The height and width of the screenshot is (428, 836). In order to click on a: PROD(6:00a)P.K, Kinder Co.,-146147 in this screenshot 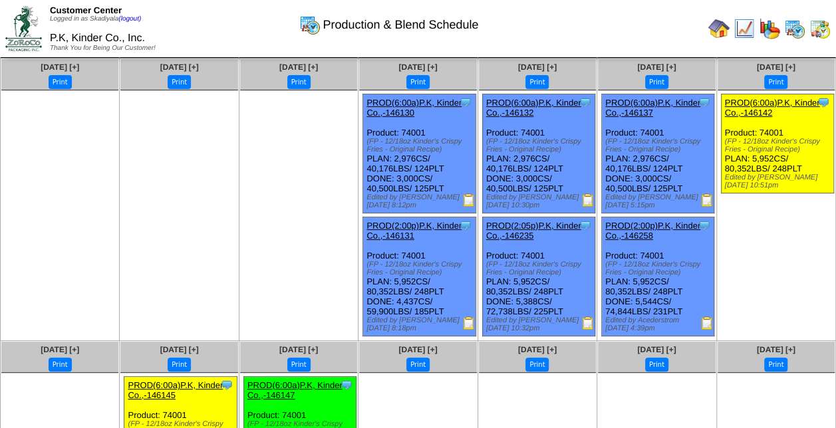, I will do `click(295, 390)`.